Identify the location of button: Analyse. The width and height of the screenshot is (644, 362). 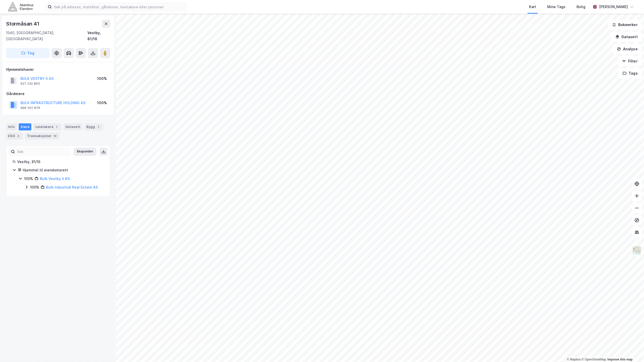
(628, 49).